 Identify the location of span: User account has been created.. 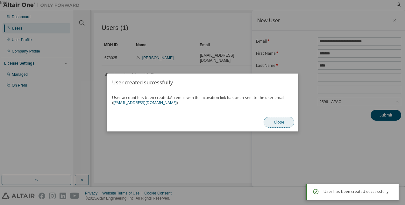
(203, 100).